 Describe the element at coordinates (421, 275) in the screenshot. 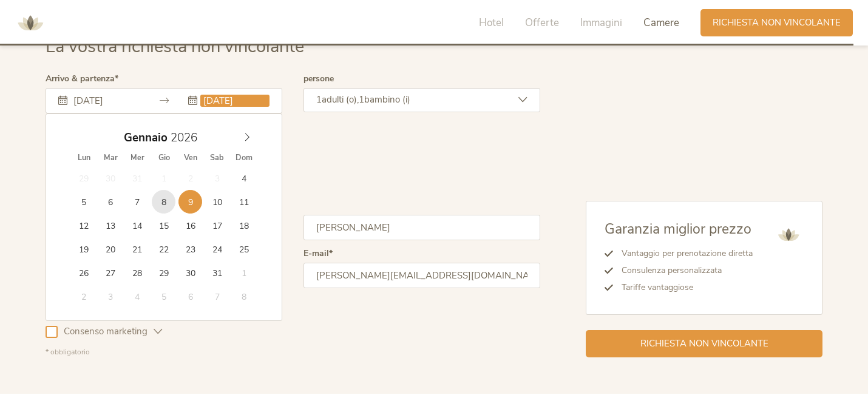

I see `input: E-mail` at that location.